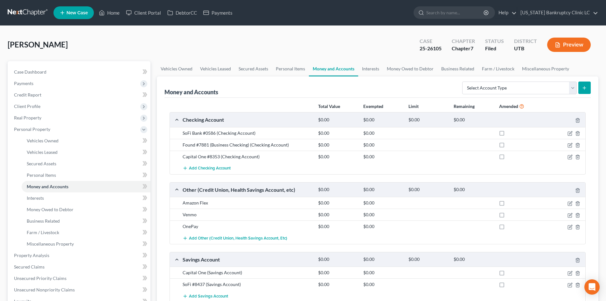 The width and height of the screenshot is (606, 301). What do you see at coordinates (235, 238) in the screenshot?
I see `button: Add Other (Credit Union, Health Savings Account, etc)` at bounding box center [235, 238].